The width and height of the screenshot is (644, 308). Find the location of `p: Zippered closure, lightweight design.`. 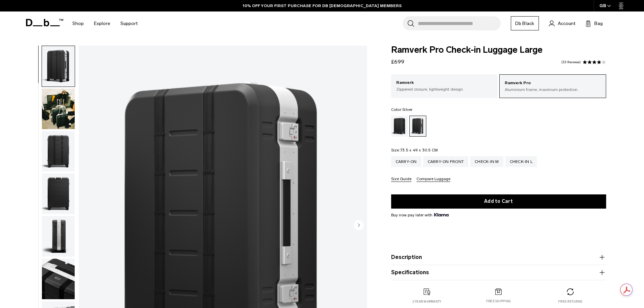

p: Zippered closure, lightweight design. is located at coordinates (444, 89).